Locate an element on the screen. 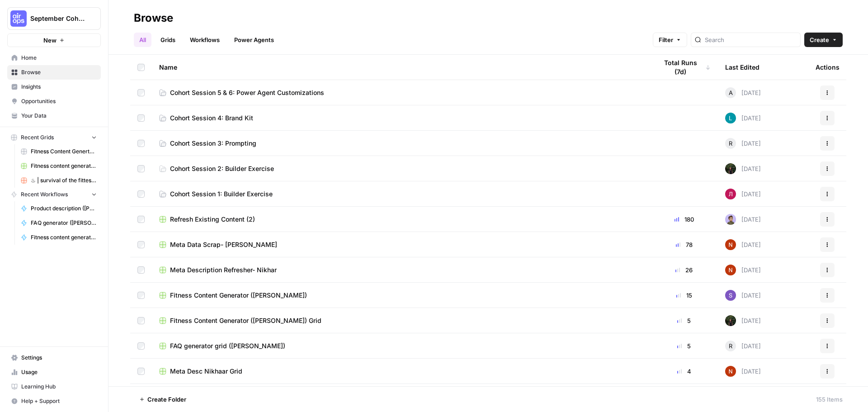  img: ruybxce7esr7yef6hou754u07ter is located at coordinates (730, 219).